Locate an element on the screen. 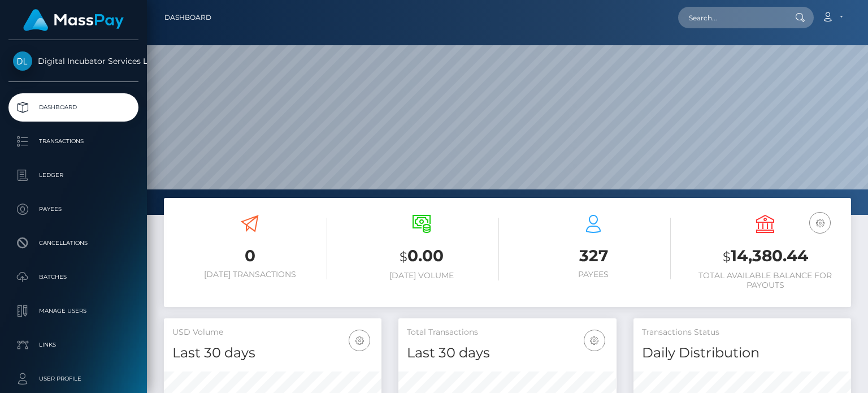 This screenshot has height=393, width=868. p: Transactions is located at coordinates (73, 142).